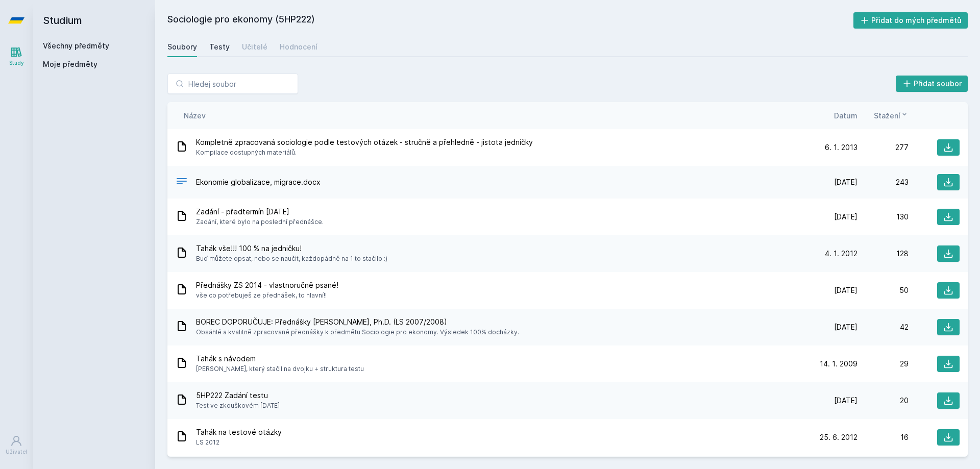  What do you see at coordinates (239, 432) in the screenshot?
I see `span: Tahák na testové otázky` at bounding box center [239, 432].